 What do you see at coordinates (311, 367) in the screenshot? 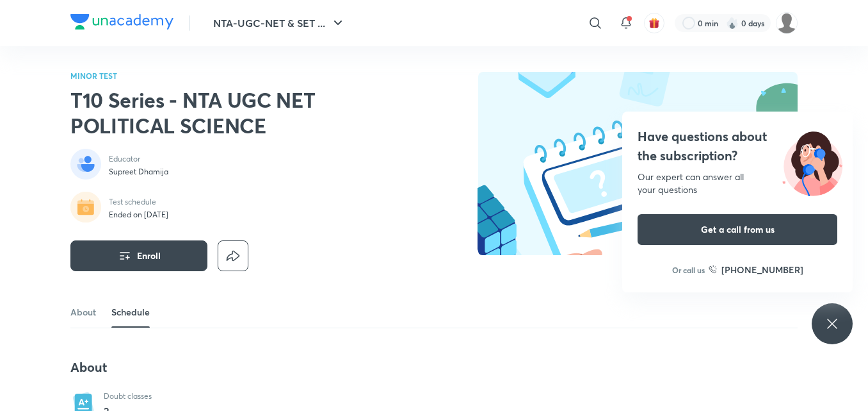
I see `h4: About` at bounding box center [311, 367].